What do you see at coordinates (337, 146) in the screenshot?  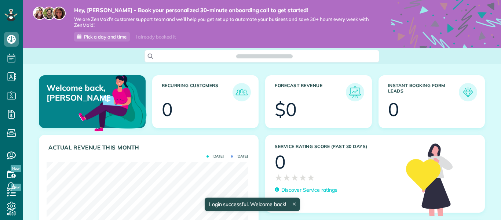 I see `h3: Service Rating score (past 30 days)` at bounding box center [337, 146].